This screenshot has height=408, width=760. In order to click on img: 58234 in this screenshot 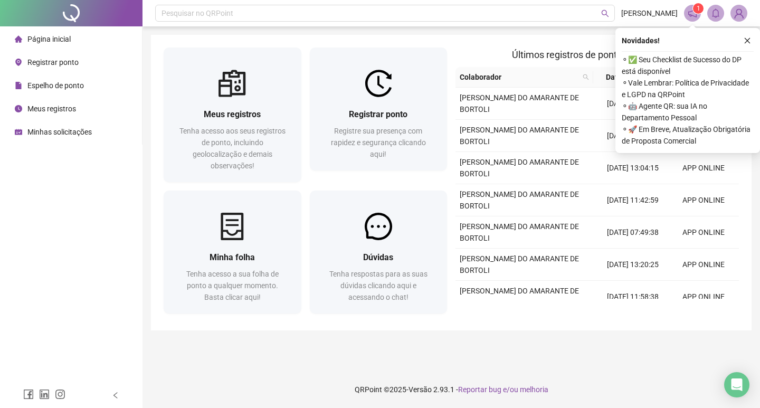, I will do `click(739, 13)`.